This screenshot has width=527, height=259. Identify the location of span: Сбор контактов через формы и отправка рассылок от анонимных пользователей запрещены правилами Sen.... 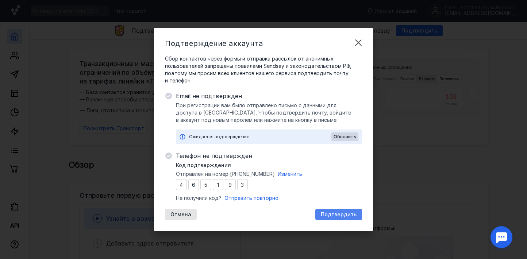
(263, 70).